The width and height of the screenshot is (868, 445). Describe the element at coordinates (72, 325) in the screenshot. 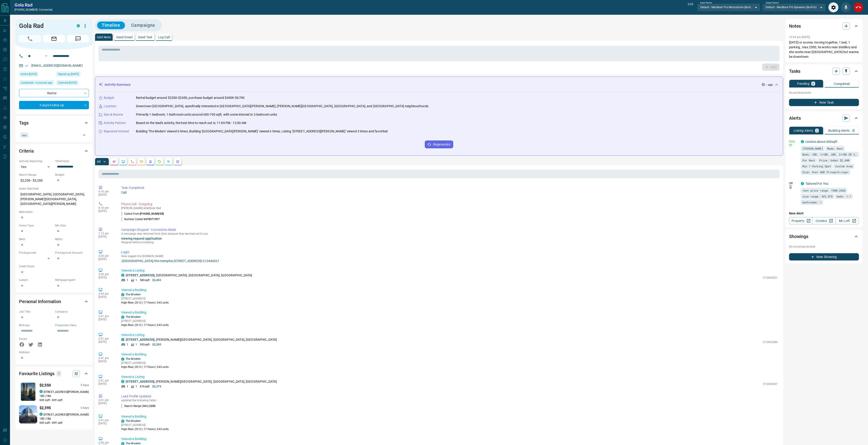

I see `p: Possession Date:` at that location.